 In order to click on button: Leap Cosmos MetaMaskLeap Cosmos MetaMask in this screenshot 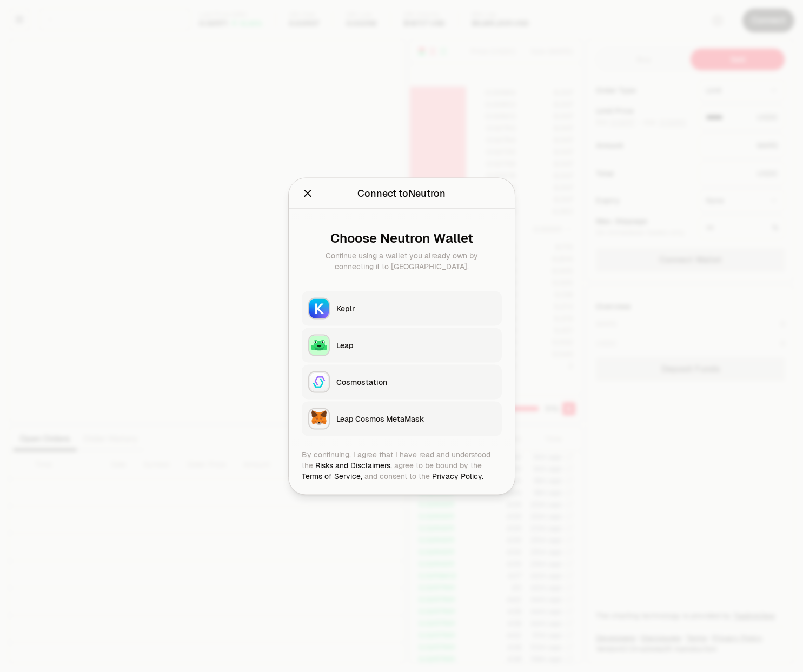, I will do `click(402, 418)`.